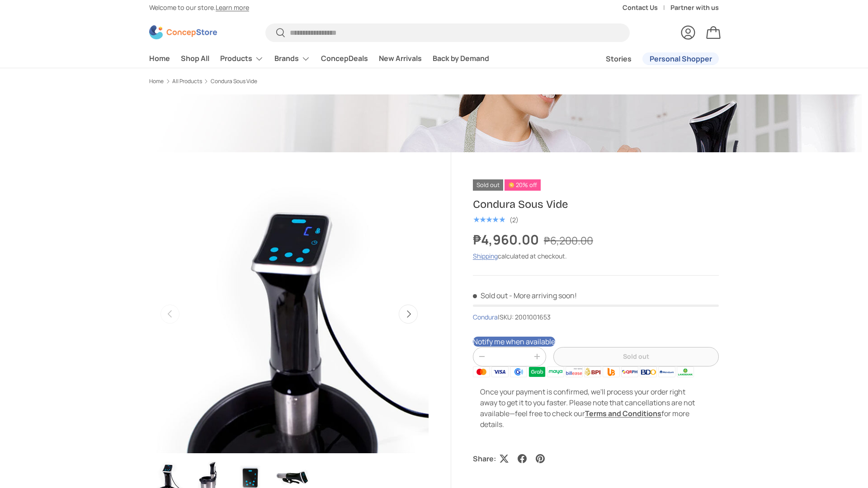  Describe the element at coordinates (292, 59) in the screenshot. I see `summary: Brands` at that location.